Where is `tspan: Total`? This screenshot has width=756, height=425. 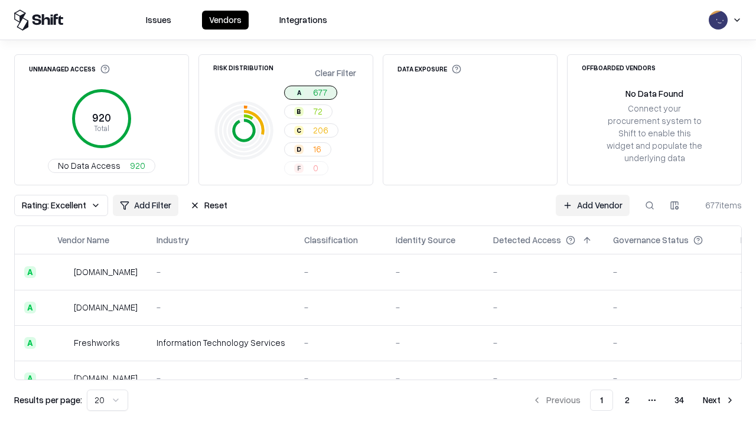
tspan: Total is located at coordinates (102, 128).